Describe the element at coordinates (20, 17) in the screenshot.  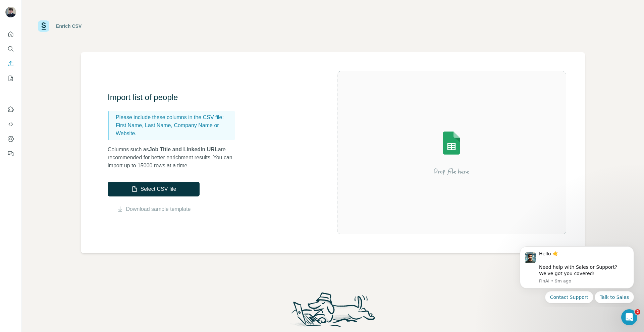
I see `img: Profile image for FinAI` at that location.